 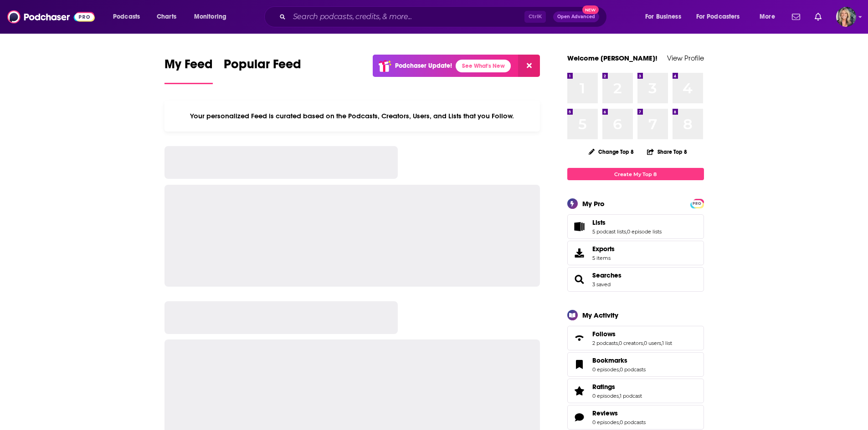 What do you see at coordinates (576, 17) in the screenshot?
I see `span: Open Advanced` at bounding box center [576, 17].